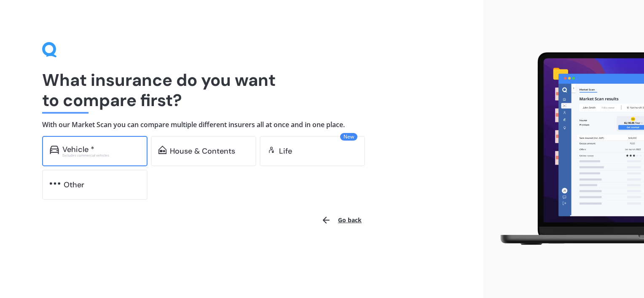 This screenshot has height=298, width=644. I want to click on span: New, so click(348, 137).